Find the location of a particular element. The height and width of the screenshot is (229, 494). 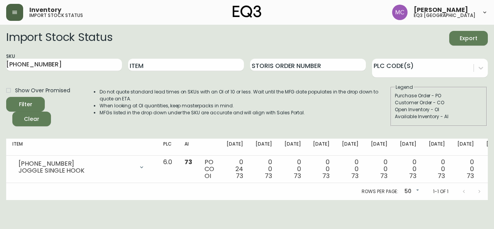

p: 1-1 of 1 is located at coordinates (441, 192).